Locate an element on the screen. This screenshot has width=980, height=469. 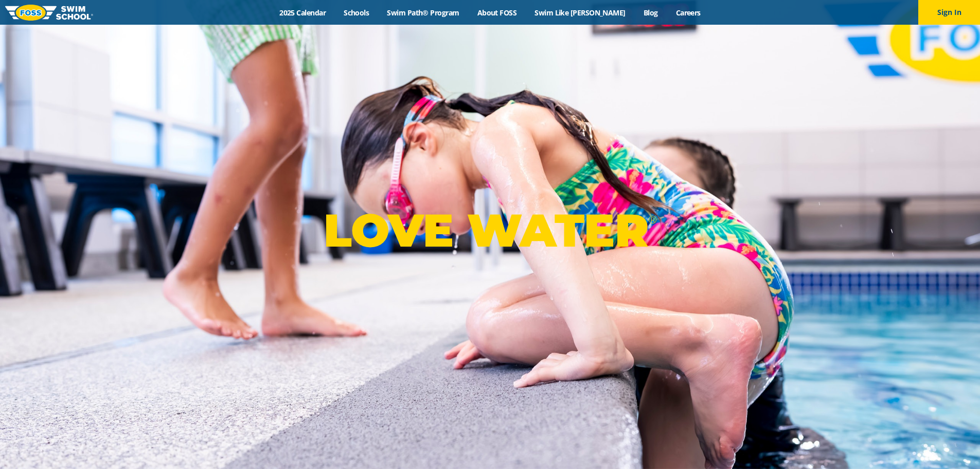
a: Swim Path® Program is located at coordinates (423, 12).